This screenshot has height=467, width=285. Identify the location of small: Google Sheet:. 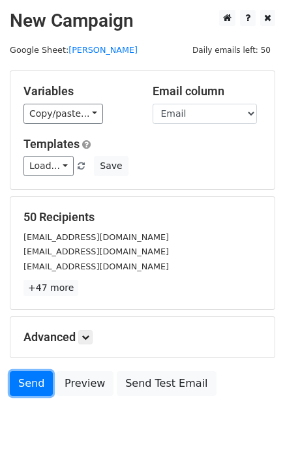
(74, 50).